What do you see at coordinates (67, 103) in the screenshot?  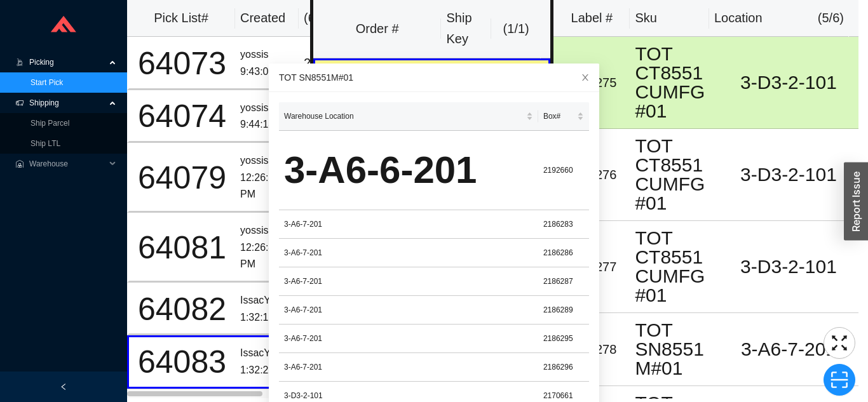 I see `span: Shipping` at bounding box center [67, 103].